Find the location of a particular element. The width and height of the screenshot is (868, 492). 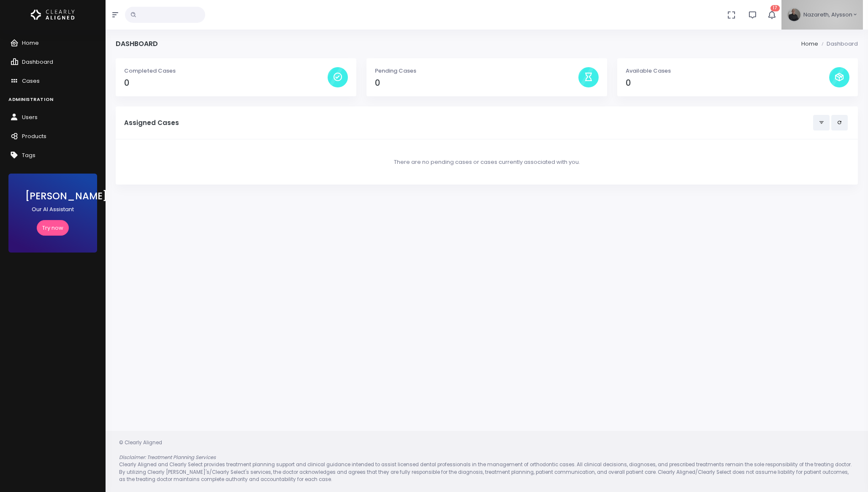

span: Users is located at coordinates (29, 117).